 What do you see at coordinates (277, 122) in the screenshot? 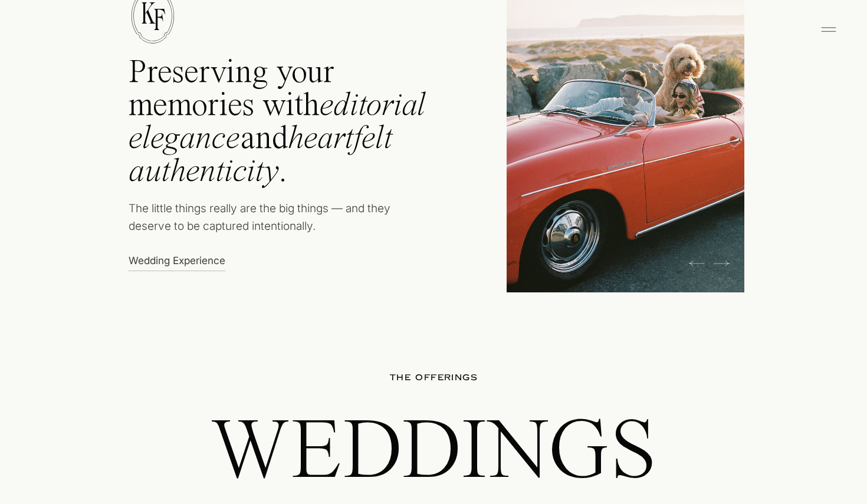
I see `i: editorial elegance` at bounding box center [277, 122].